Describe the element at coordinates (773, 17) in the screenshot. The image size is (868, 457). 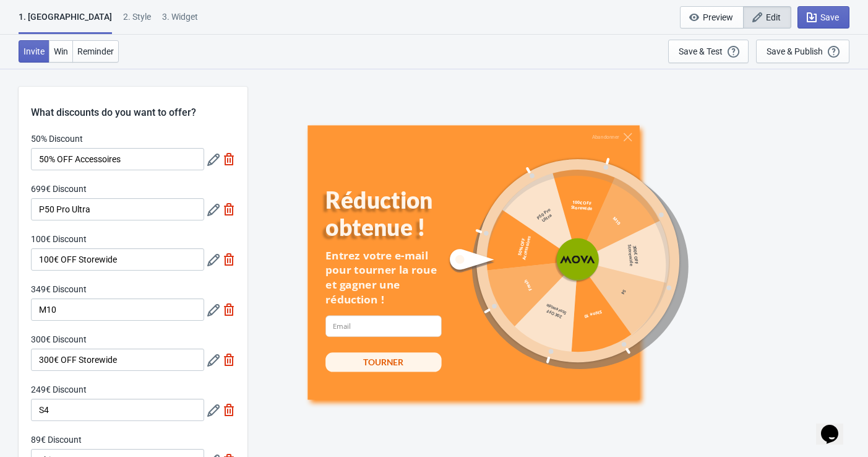
I see `span: Edit` at that location.